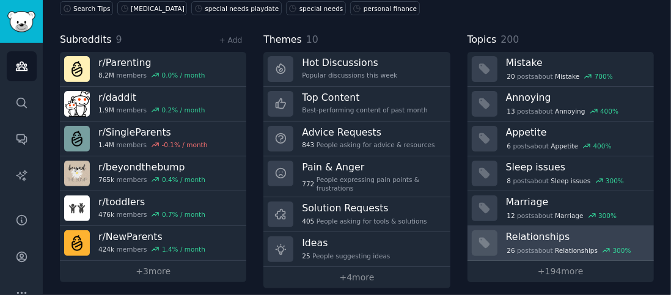  I want to click on span: 9, so click(119, 39).